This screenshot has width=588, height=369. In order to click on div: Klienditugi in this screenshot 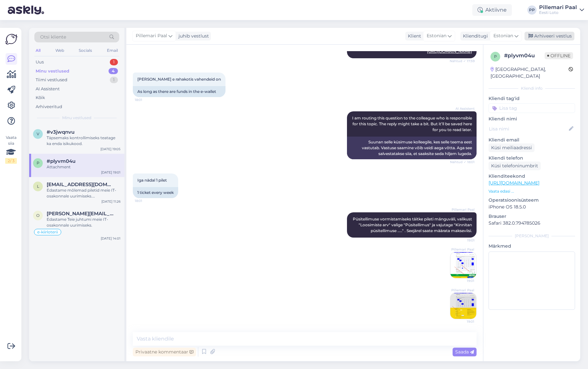, I will do `click(474, 36)`.